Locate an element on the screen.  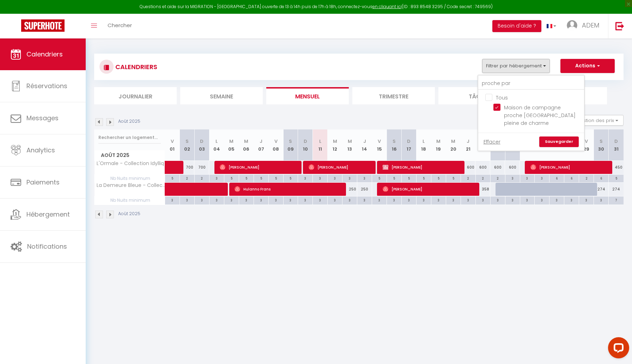
th: 07 is located at coordinates (261, 145).